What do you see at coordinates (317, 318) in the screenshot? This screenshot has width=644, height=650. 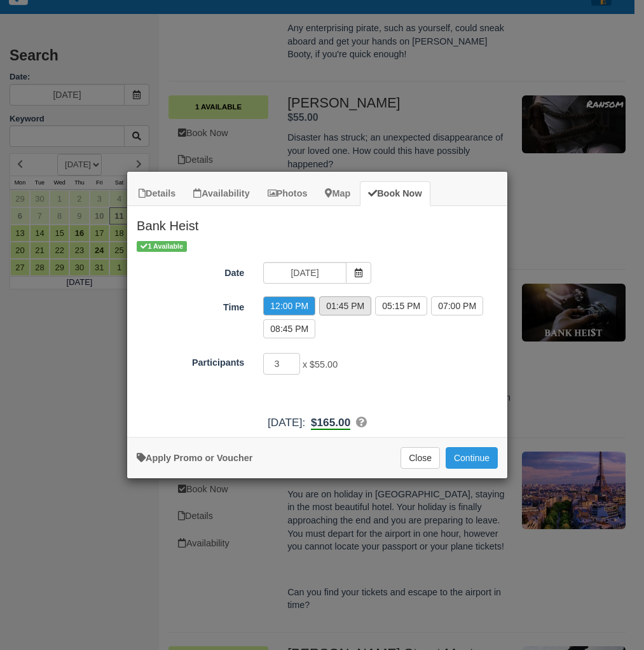 I see `div: Item Modal` at bounding box center [317, 318].